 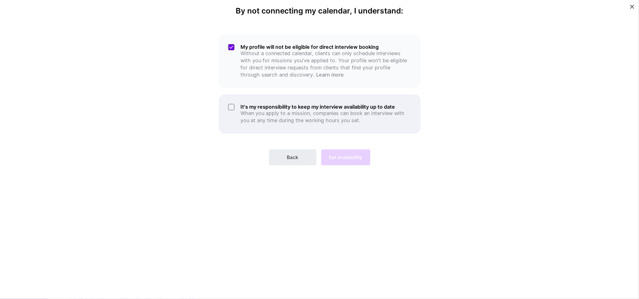 What do you see at coordinates (292, 157) in the screenshot?
I see `span: Back` at bounding box center [292, 157].